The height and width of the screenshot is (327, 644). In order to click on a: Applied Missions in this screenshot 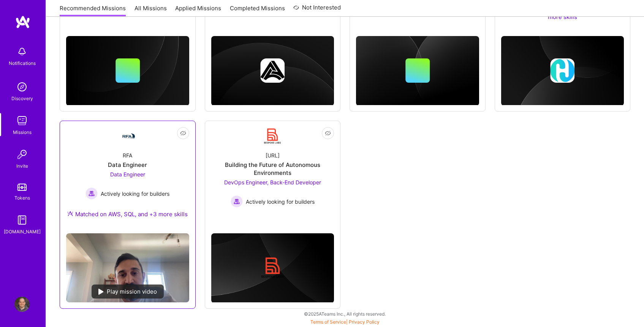, I will do `click(198, 10)`.